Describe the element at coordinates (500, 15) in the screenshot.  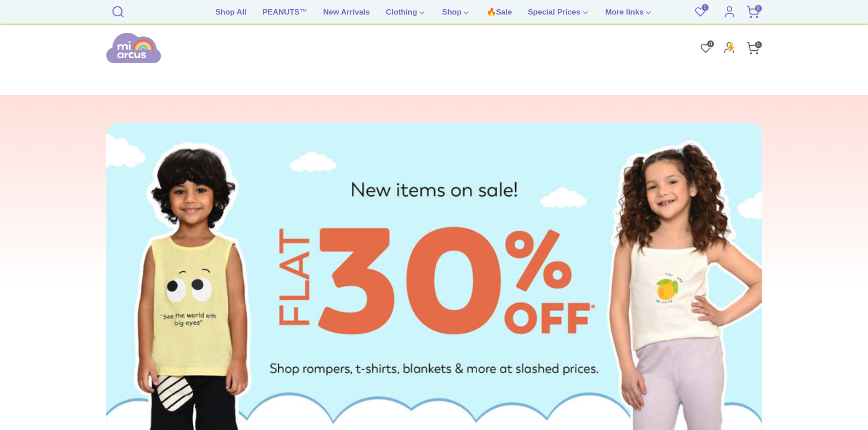
I see `a: 🔥Sale` at that location.